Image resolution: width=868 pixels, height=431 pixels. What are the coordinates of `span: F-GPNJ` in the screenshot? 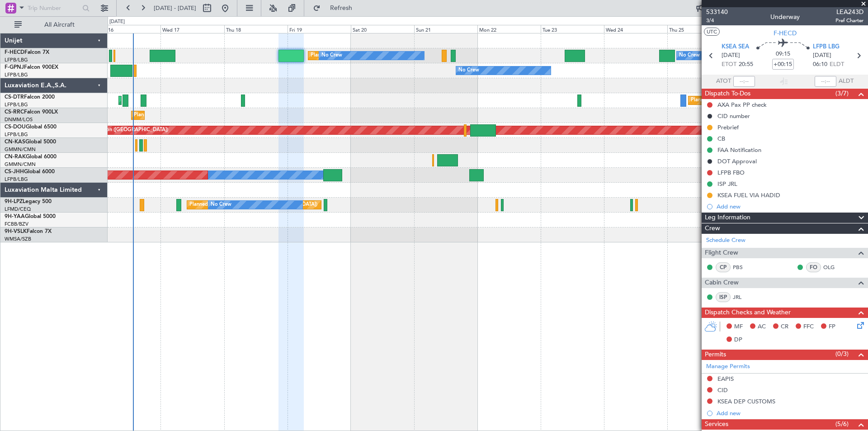 It's located at (14, 67).